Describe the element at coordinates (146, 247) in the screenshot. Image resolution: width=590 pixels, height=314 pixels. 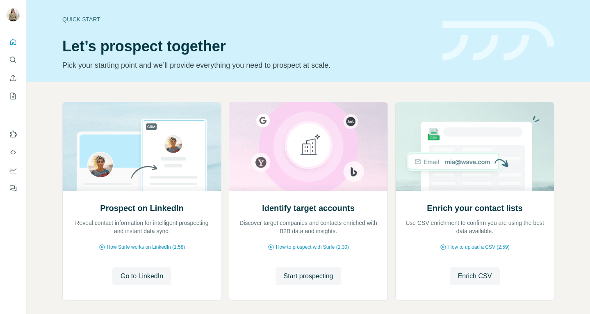
I see `span: How Surfe works on LinkedIn (1:58)` at that location.